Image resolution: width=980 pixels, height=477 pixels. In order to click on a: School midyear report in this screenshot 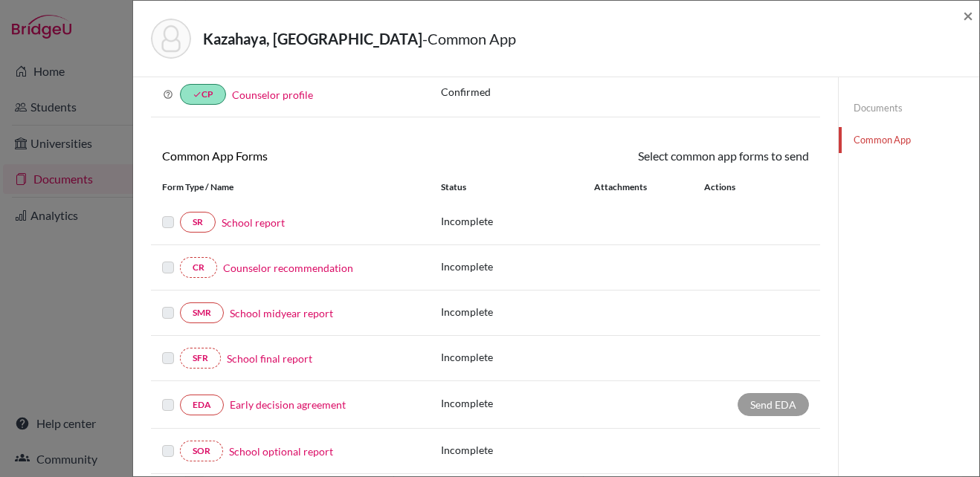, I will do `click(281, 312)`.